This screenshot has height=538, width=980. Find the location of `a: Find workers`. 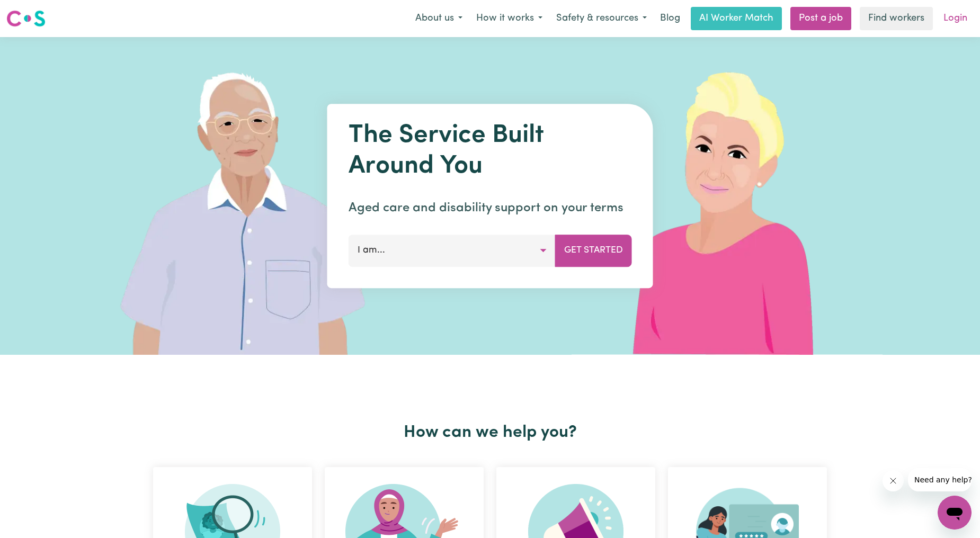

a: Find workers is located at coordinates (896, 19).